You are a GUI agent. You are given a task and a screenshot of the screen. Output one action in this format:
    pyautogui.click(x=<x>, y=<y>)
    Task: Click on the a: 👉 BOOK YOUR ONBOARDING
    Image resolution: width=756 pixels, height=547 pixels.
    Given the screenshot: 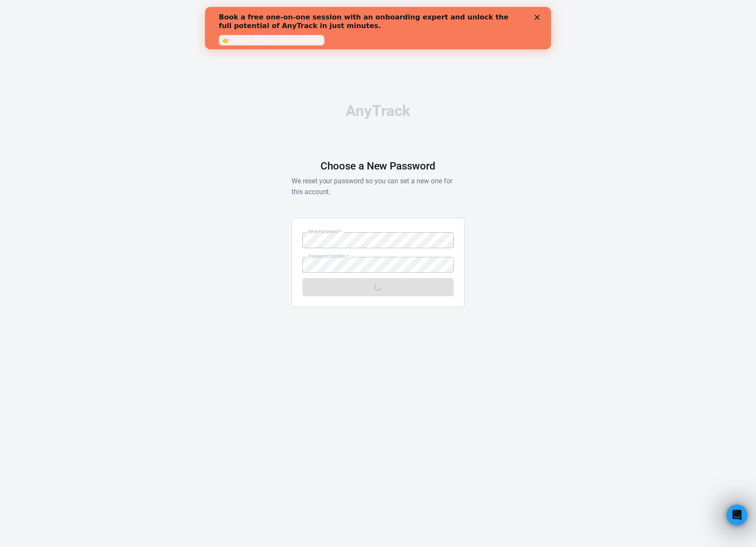 What is the action you would take?
    pyautogui.click(x=66, y=34)
    